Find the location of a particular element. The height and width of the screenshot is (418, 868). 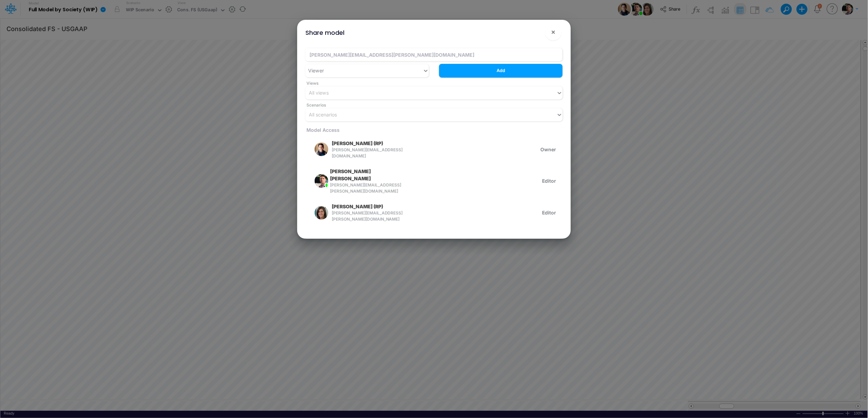

button: Close is located at coordinates (554, 32).